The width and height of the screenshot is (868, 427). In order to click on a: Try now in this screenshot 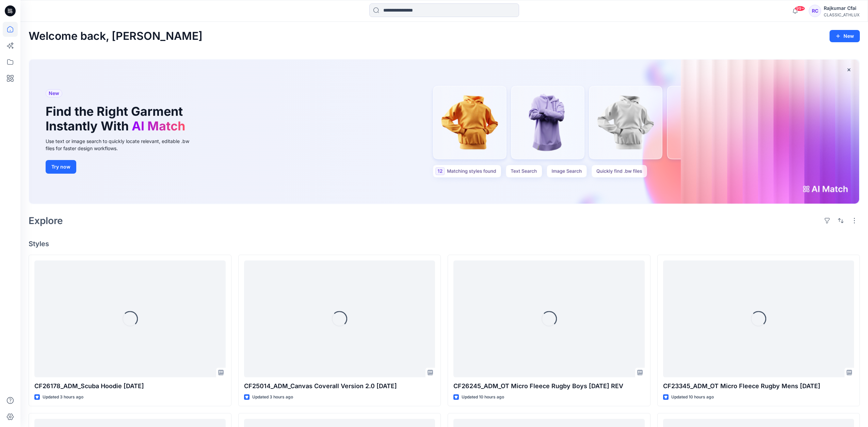, I will do `click(61, 167)`.